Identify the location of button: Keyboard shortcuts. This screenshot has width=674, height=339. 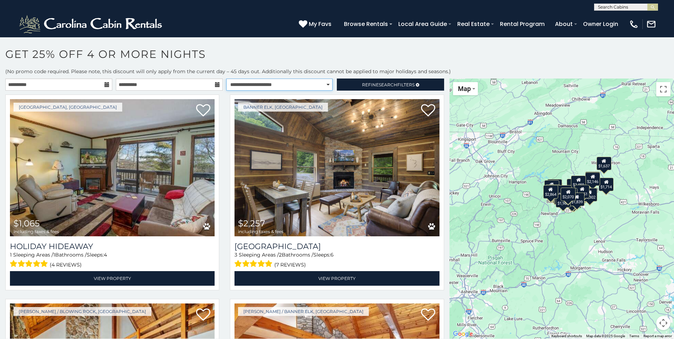
(567, 336).